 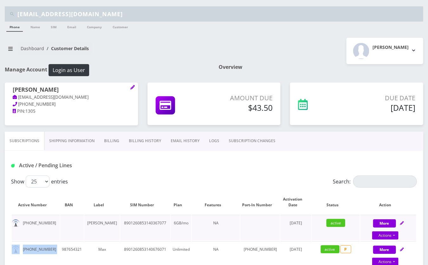 I want to click on nav: breadcrumb, so click(x=107, y=51).